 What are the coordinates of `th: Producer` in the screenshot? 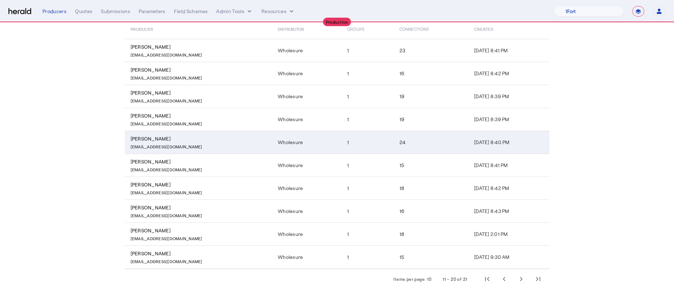 It's located at (198, 29).